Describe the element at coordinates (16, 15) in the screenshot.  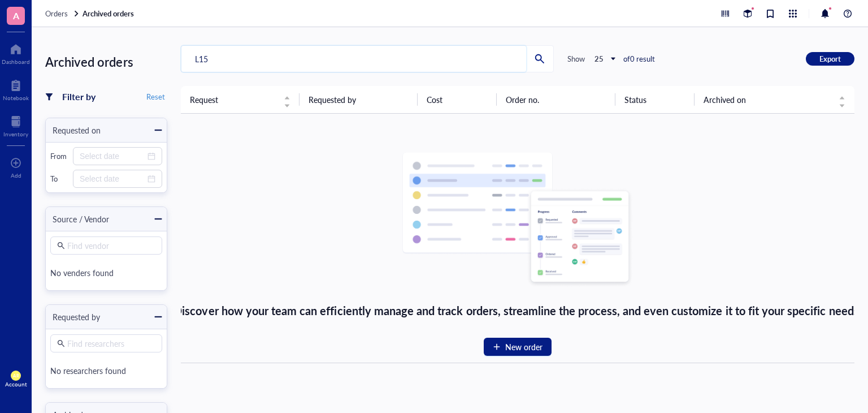
I see `span: A` at that location.